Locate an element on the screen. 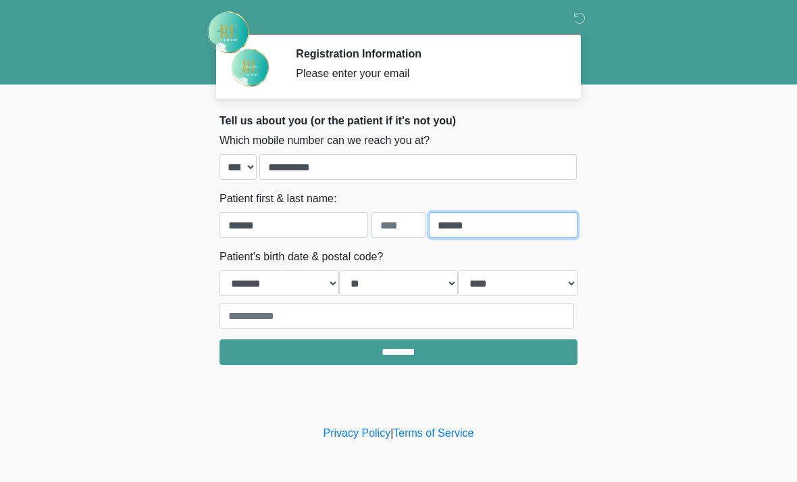  h2: Tell us about you (or the patient if it's not you) is located at coordinates (399, 120).